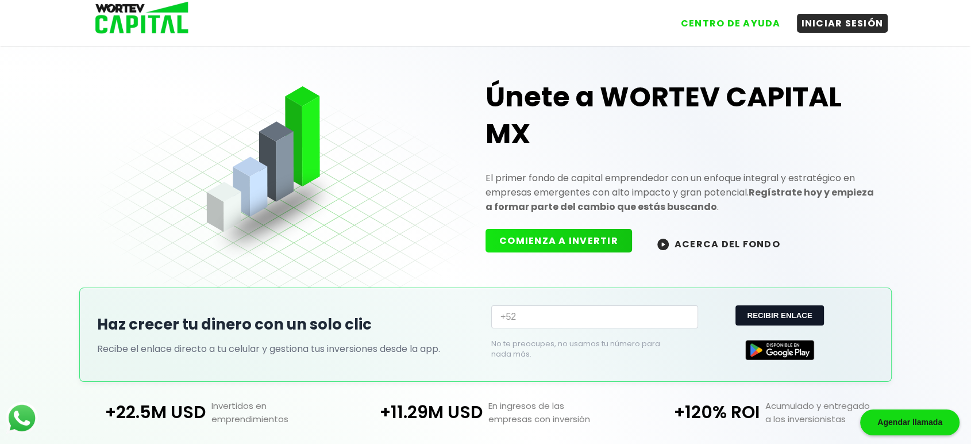  Describe the element at coordinates (558, 240) in the screenshot. I see `button: COMIENZA A INVERTIR` at that location.